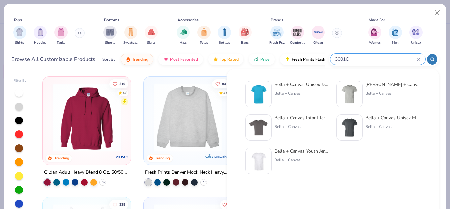 The width and height of the screenshot is (450, 209). Describe the element at coordinates (375, 43) in the screenshot. I see `span: Women` at that location.